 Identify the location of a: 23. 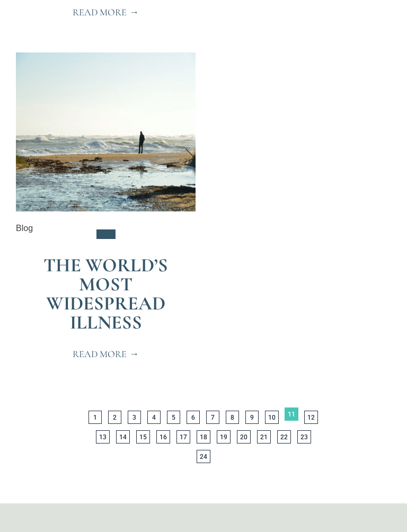
(304, 436).